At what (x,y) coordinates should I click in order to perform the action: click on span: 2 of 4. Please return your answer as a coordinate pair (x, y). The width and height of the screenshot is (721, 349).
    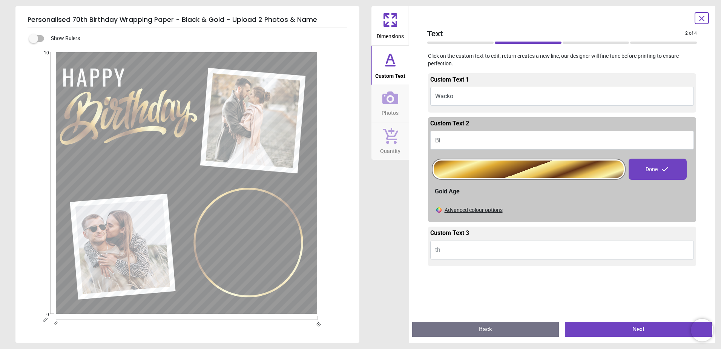
    Looking at the image, I should click on (691, 33).